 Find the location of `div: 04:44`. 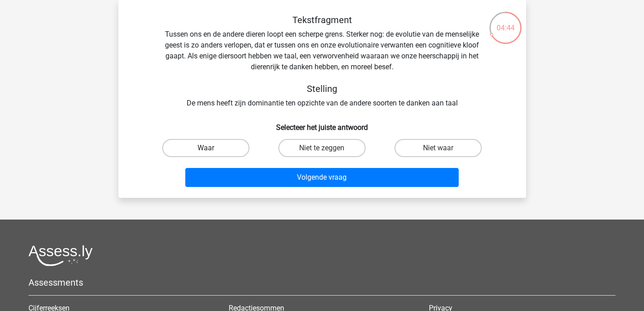

div: 04:44 is located at coordinates (505, 22).